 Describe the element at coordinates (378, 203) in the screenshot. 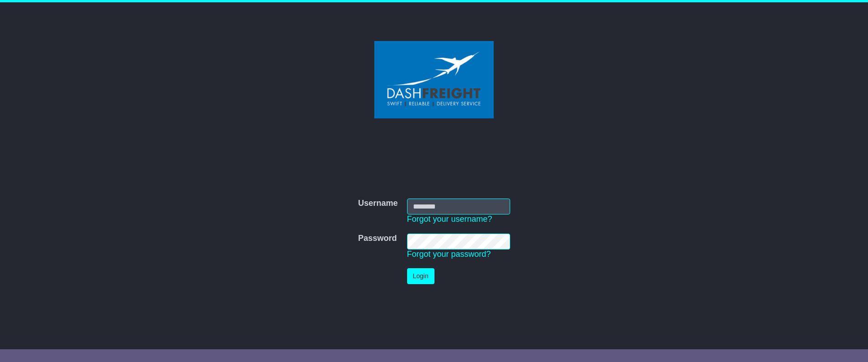

I see `label: Username` at that location.